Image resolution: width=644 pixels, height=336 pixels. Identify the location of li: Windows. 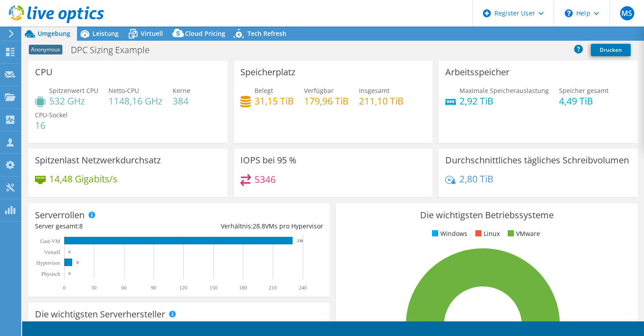
(449, 234).